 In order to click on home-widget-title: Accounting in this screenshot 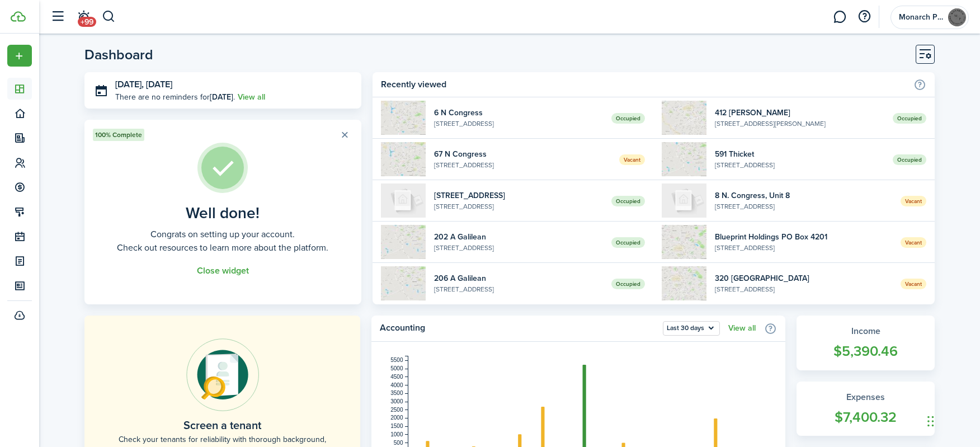, I will do `click(519, 328)`.